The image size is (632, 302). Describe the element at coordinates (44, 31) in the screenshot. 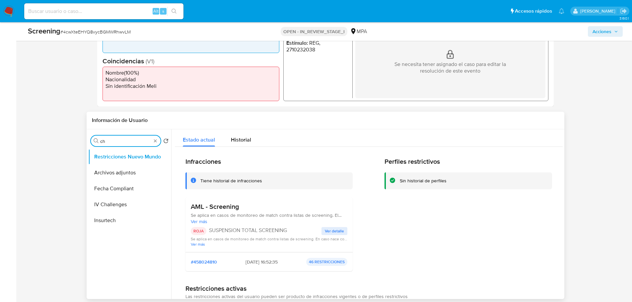

I see `b: Screening` at that location.